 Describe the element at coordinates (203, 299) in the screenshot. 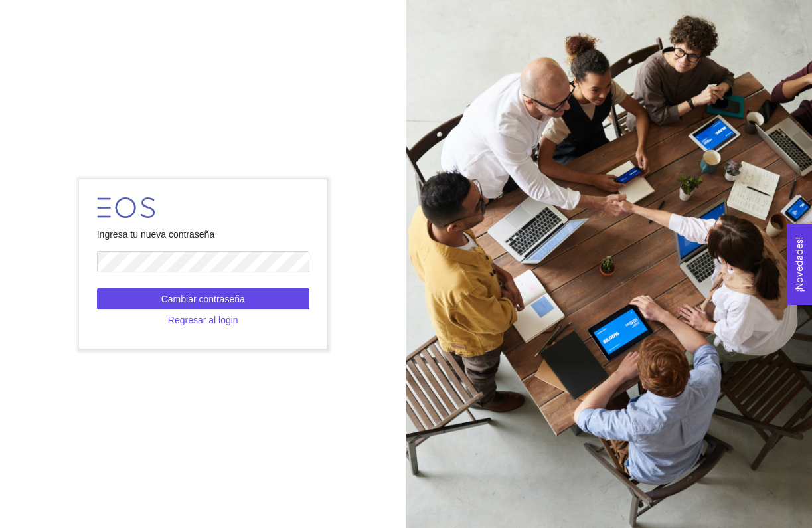

I see `span: Cambiar contraseña` at that location.